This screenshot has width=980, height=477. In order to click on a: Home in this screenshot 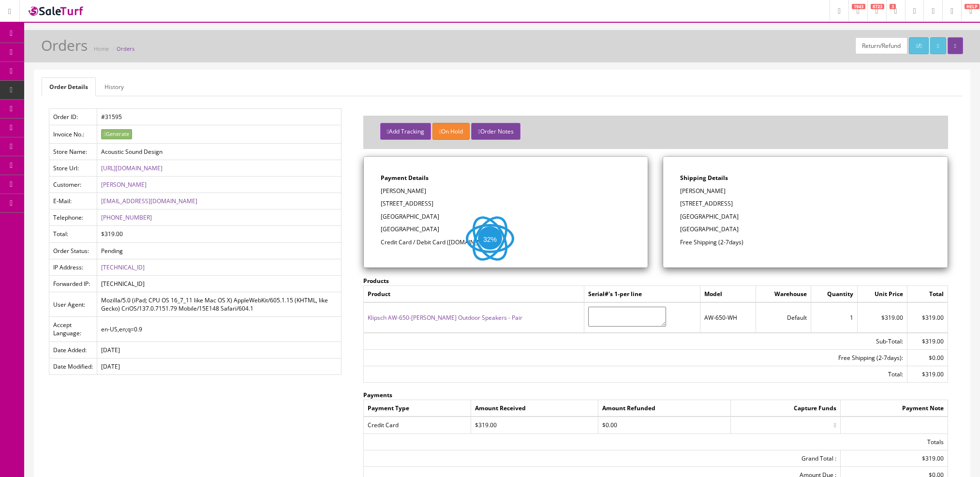, I will do `click(101, 48)`.